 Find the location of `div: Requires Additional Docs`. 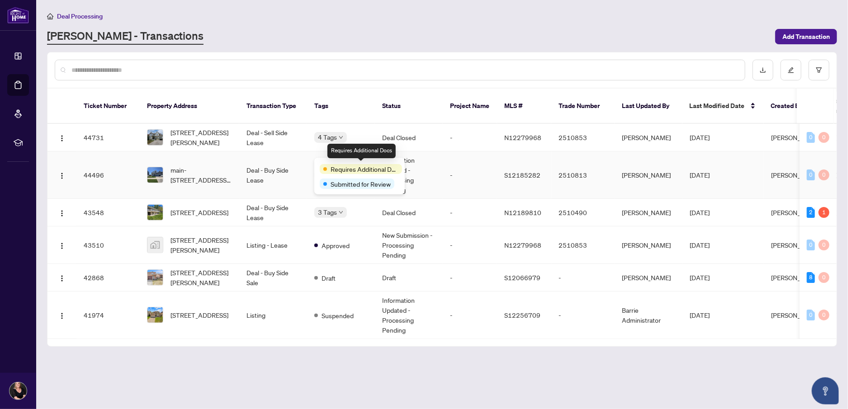

div: Requires Additional Docs is located at coordinates (361, 151).